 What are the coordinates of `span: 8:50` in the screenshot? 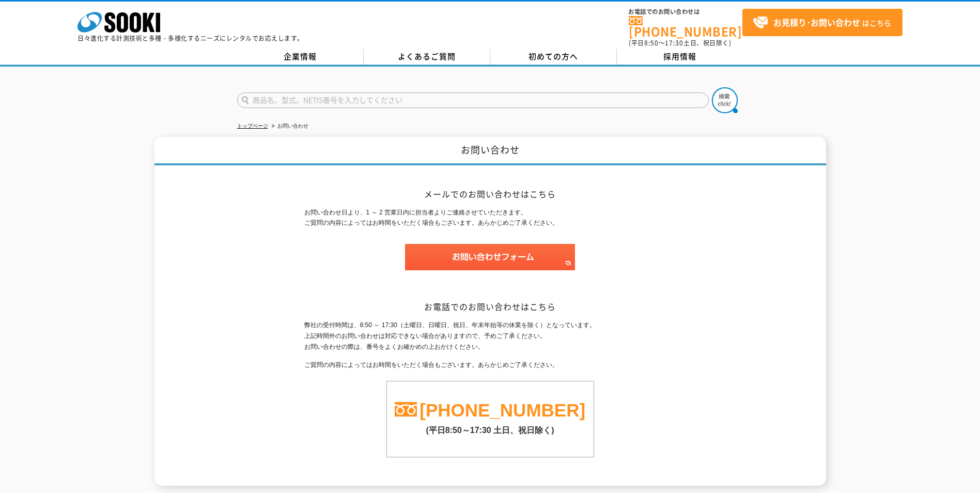 It's located at (652, 43).